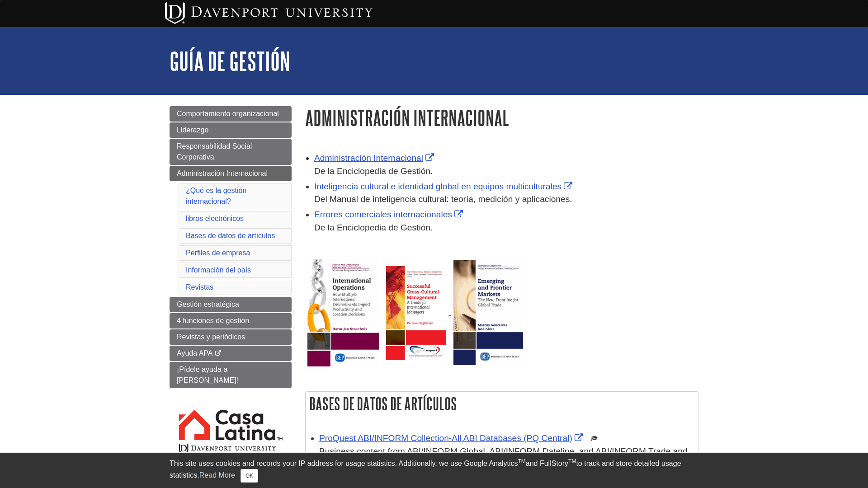 The width and height of the screenshot is (868, 488). Describe the element at coordinates (193, 130) in the screenshot. I see `span: Liderazgo` at that location.